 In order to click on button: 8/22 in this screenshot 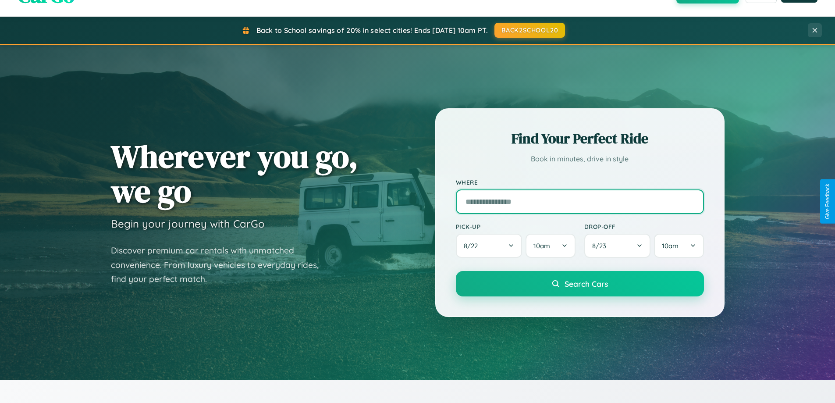, I will do `click(489, 246)`.